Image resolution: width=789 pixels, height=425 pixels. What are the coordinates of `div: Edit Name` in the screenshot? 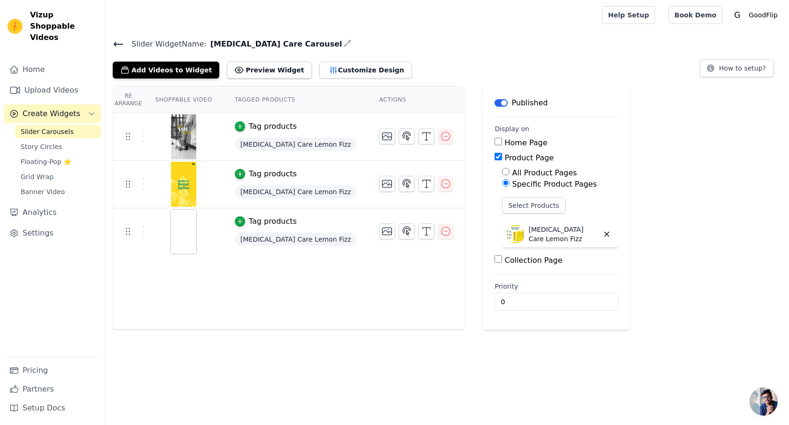 It's located at (348, 44).